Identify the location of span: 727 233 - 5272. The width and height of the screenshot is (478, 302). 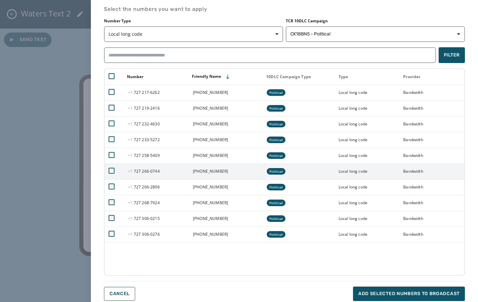
(144, 139).